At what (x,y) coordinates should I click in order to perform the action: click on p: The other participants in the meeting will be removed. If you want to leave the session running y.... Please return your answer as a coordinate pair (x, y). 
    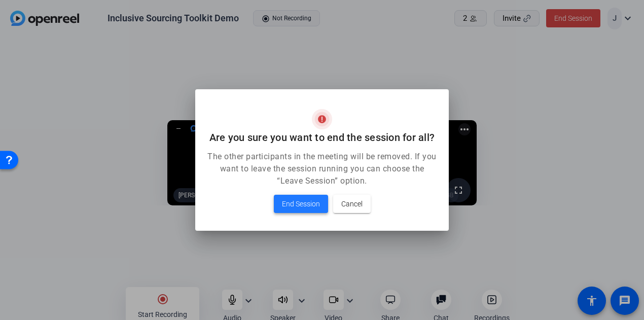
    Looking at the image, I should click on (322, 169).